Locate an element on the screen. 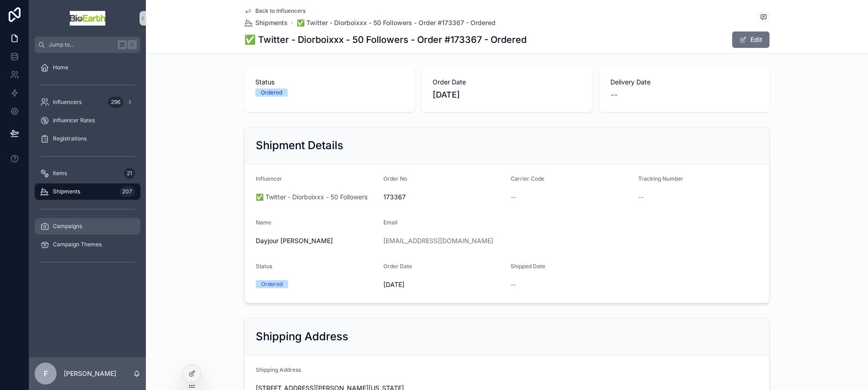 The width and height of the screenshot is (868, 390). span: Influencers is located at coordinates (67, 102).